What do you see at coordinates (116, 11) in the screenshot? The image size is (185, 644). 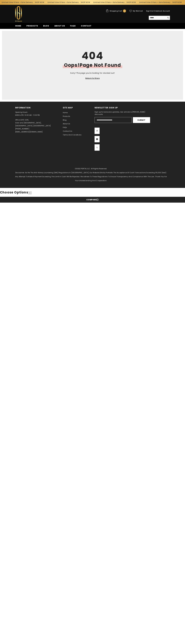 I see `span: Shopping Cart` at bounding box center [116, 11].